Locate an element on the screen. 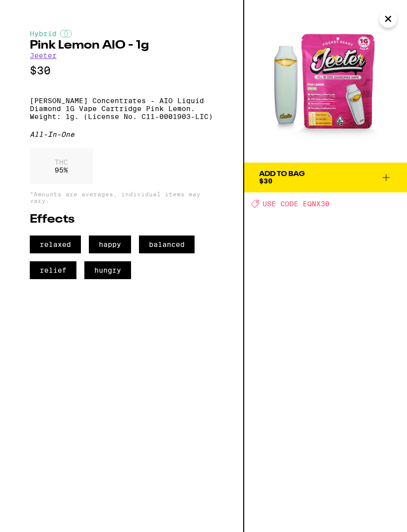 This screenshot has height=532, width=407. div: Add To Bag is located at coordinates (282, 174).